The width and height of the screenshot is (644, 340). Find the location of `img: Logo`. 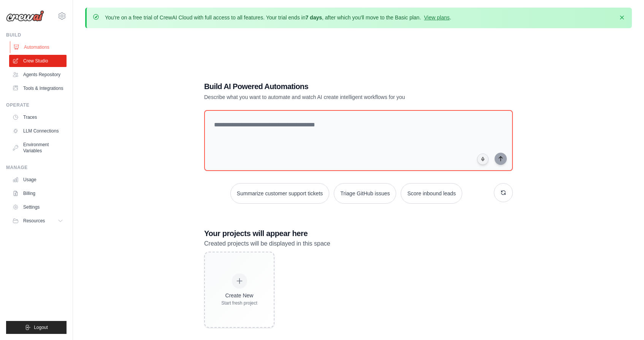

img: Logo is located at coordinates (25, 16).